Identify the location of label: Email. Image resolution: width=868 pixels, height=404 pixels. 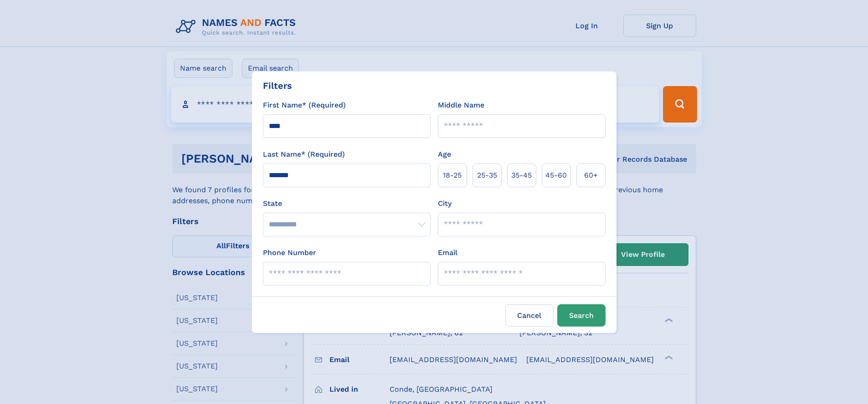
(447, 253).